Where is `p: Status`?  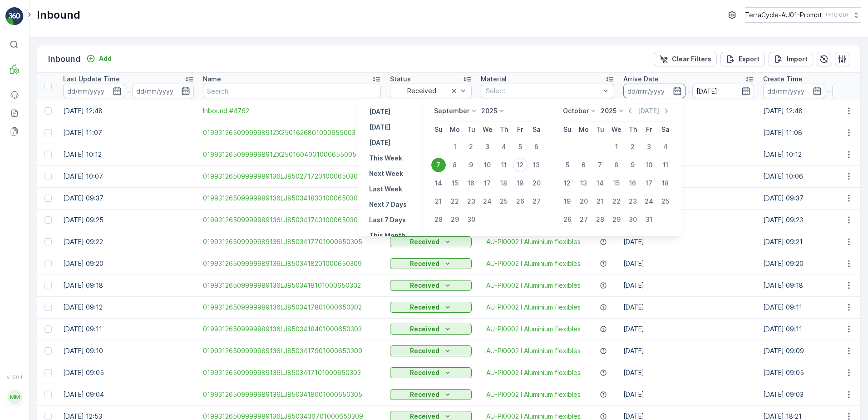 p: Status is located at coordinates (401, 79).